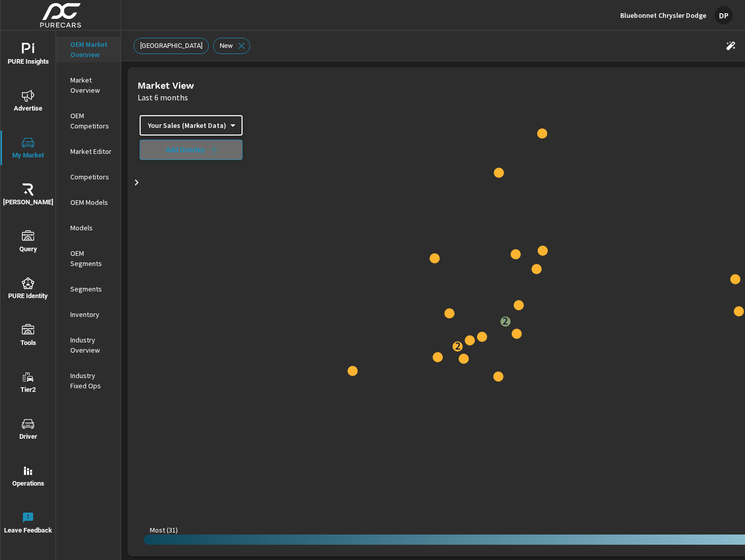 The width and height of the screenshot is (745, 560). I want to click on span: Leave Feedback, so click(28, 524).